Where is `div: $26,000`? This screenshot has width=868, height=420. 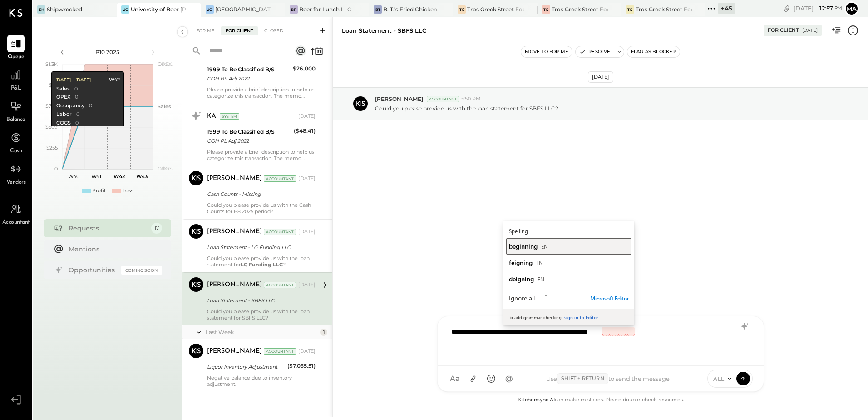 div: $26,000 is located at coordinates (304, 69).